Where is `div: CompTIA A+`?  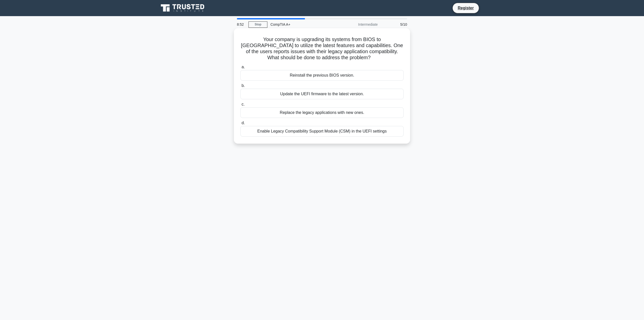
div: CompTIA A+ is located at coordinates (302, 25).